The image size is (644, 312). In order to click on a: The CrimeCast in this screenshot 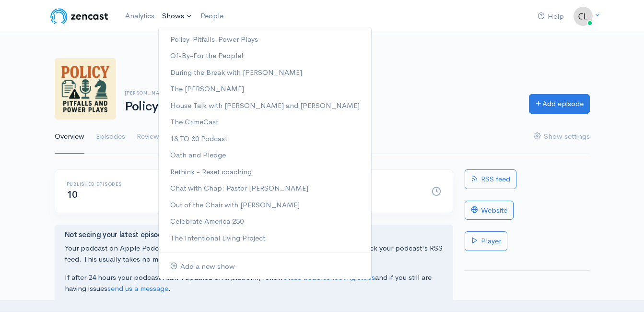, I will do `click(265, 122)`.